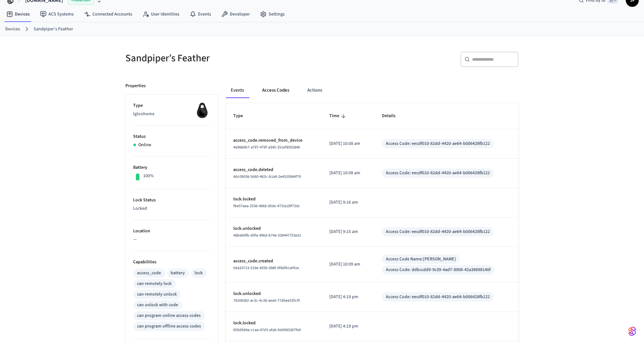 The height and width of the screenshot is (343, 644). I want to click on p: Location, so click(172, 231).